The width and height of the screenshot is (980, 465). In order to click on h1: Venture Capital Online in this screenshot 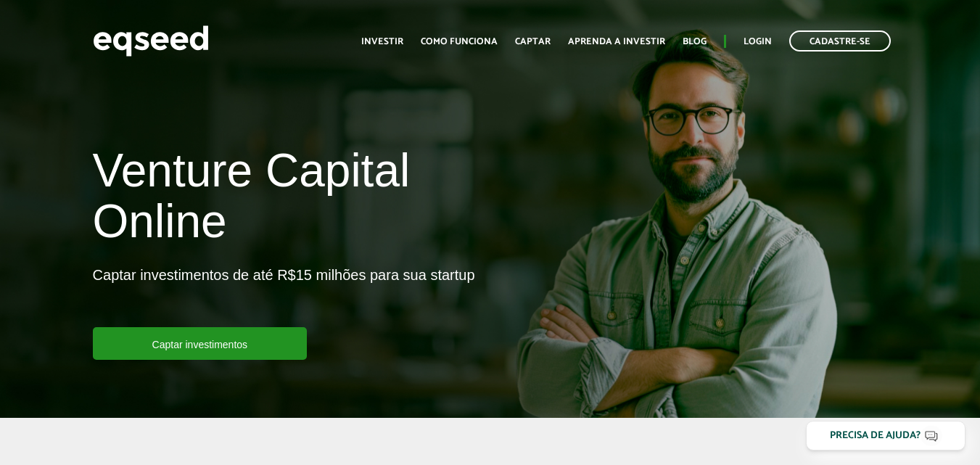, I will do `click(286, 200)`.